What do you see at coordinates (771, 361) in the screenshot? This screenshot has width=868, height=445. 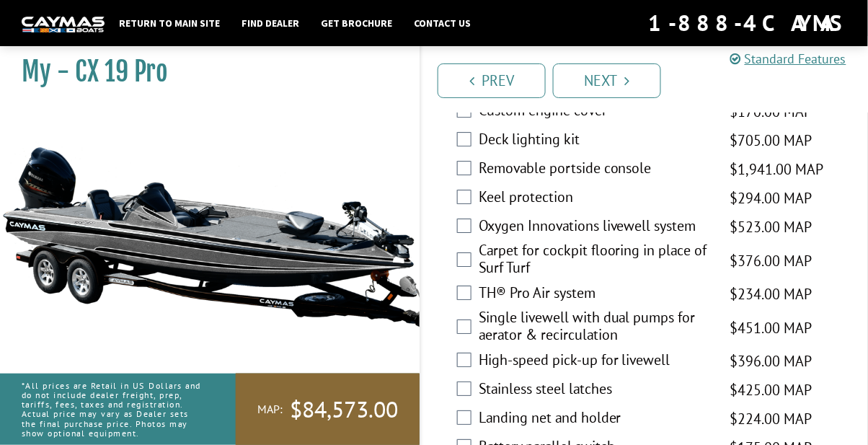 I see `span: $396.00 MAP` at bounding box center [771, 361].